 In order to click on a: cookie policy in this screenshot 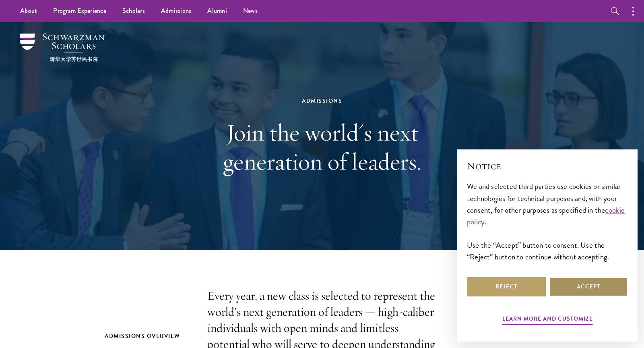, I will do `click(546, 216)`.